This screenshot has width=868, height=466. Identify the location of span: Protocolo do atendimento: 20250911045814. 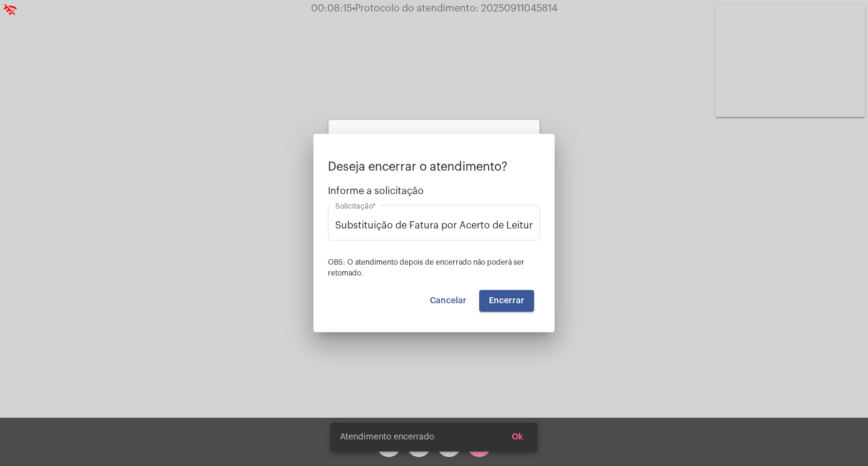
(454, 8).